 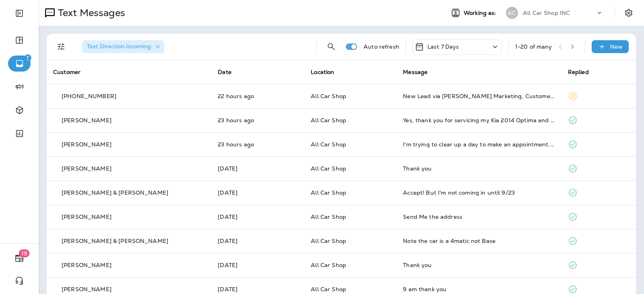 What do you see at coordinates (415, 72) in the screenshot?
I see `span: Message` at bounding box center [415, 72].